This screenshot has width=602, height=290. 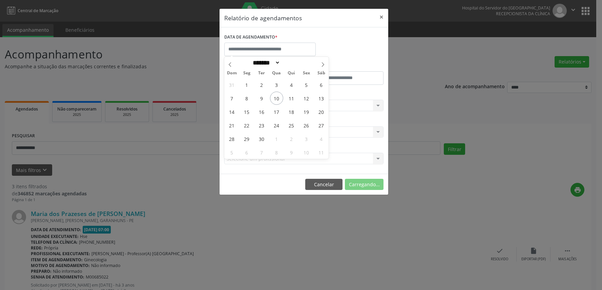 I want to click on span: Setembro 1, 2025, so click(x=246, y=85).